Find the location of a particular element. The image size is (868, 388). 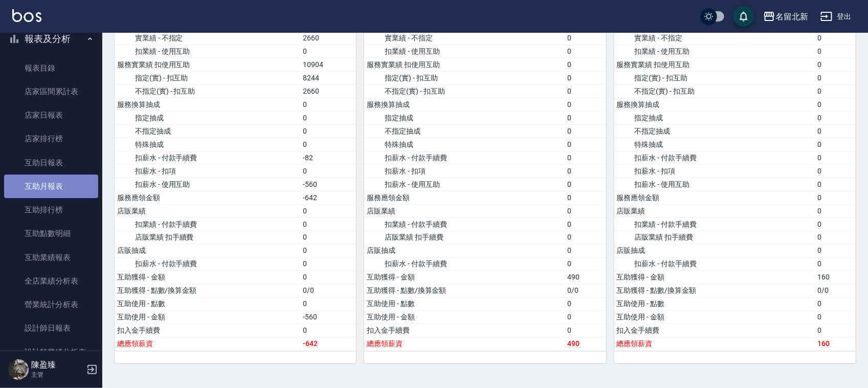

td: 特殊抽成 is located at coordinates (208, 144).